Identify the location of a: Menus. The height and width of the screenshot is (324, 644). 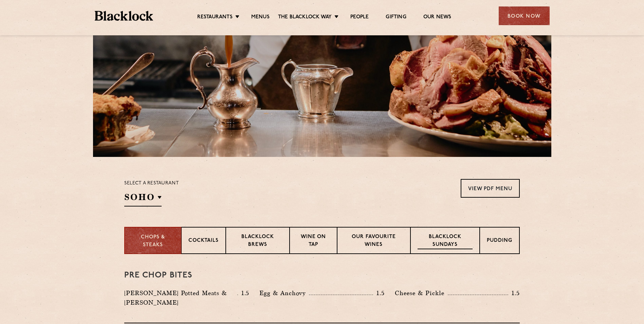
(260, 18).